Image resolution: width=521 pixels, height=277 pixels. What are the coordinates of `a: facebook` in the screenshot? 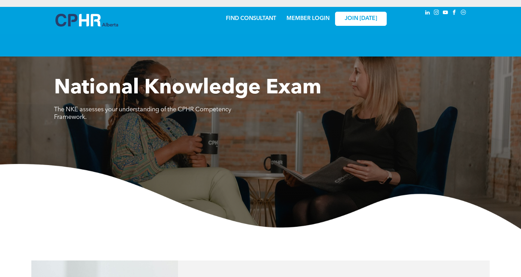 It's located at (455, 13).